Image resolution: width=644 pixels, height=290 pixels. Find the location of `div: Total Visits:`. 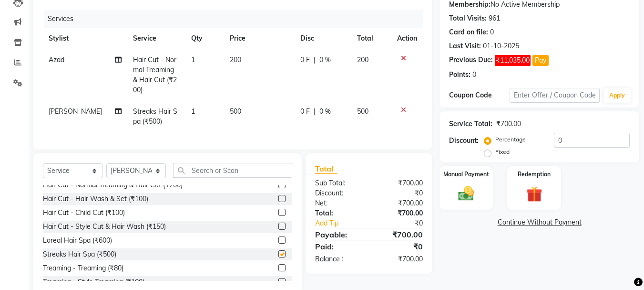

div: Total Visits: is located at coordinates (468, 18).